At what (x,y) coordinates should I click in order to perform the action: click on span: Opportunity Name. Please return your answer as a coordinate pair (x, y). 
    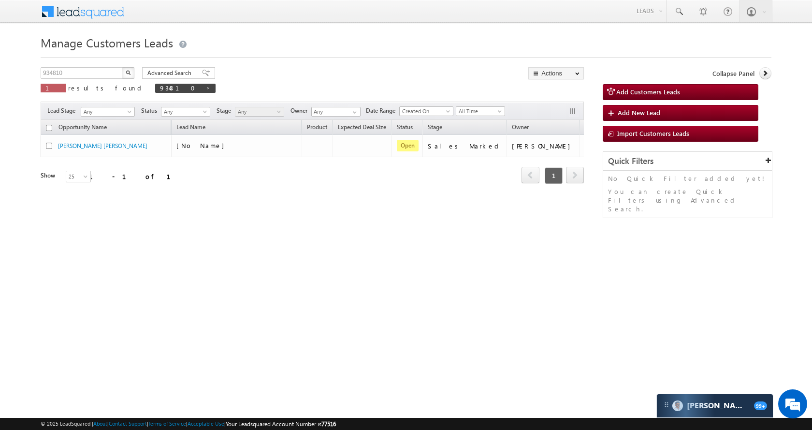
    Looking at the image, I should click on (83, 127).